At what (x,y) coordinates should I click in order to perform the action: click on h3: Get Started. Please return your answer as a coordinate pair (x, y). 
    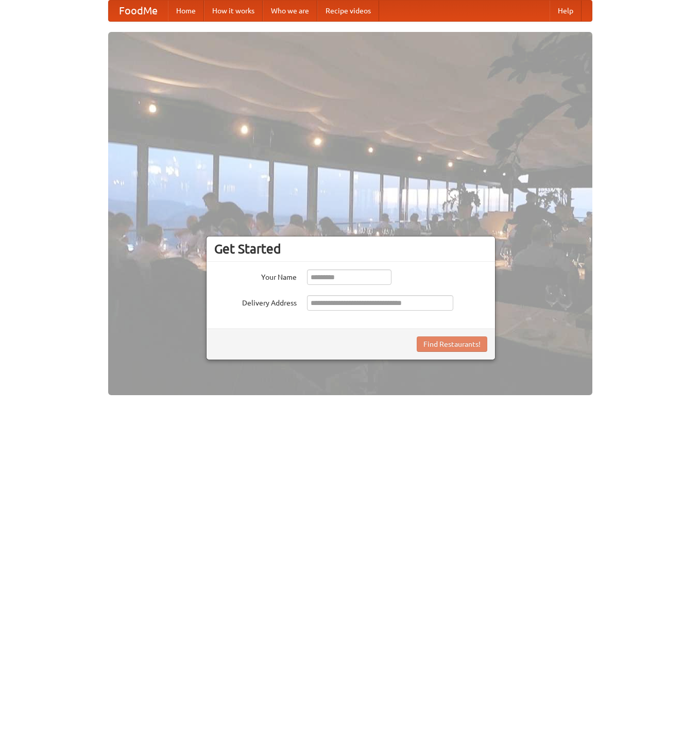
    Looking at the image, I should click on (351, 249).